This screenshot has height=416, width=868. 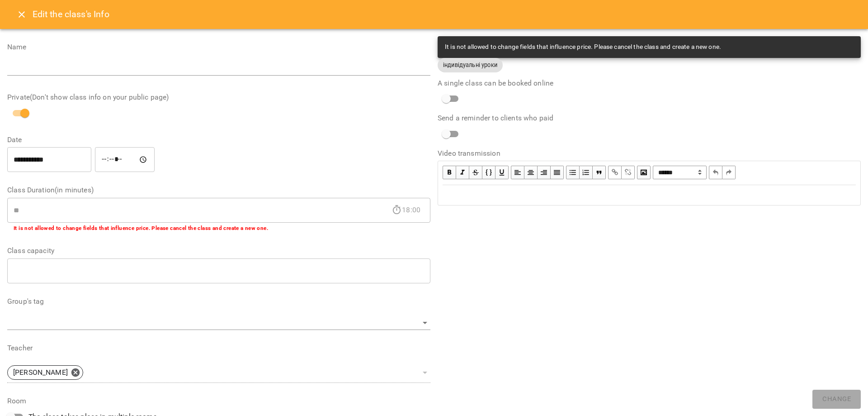 I want to click on label: Video transmission, so click(x=650, y=154).